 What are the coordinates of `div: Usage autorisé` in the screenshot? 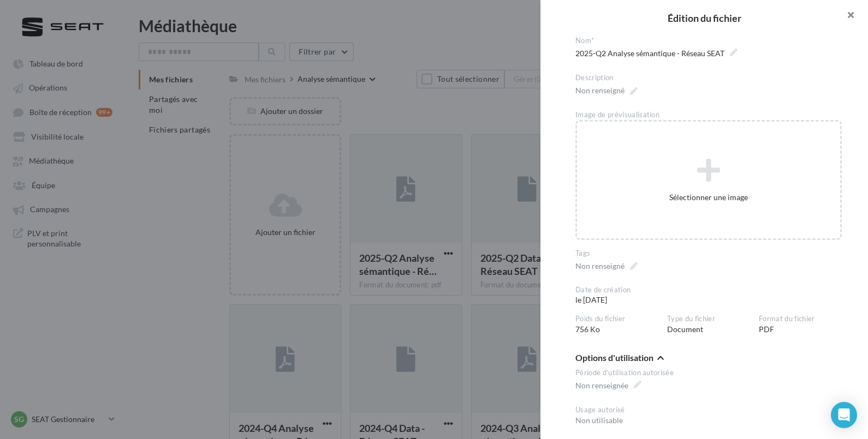 It's located at (709, 410).